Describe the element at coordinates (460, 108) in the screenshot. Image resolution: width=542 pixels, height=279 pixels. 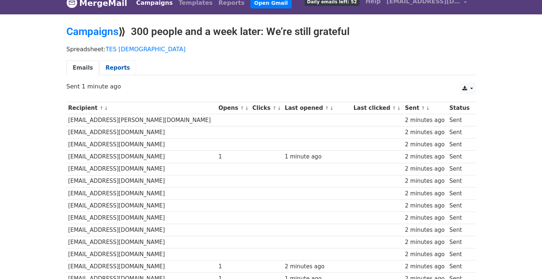
I see `th: Status` at that location.